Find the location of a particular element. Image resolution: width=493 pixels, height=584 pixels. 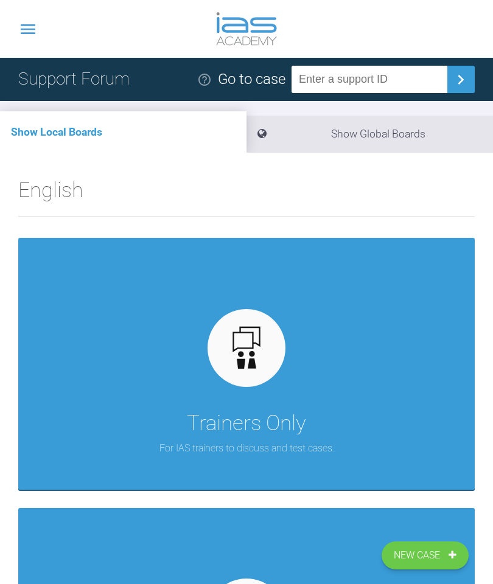

a: Trainers OnlyFor IAS trainers to discuss and test cases. is located at coordinates (247, 363).